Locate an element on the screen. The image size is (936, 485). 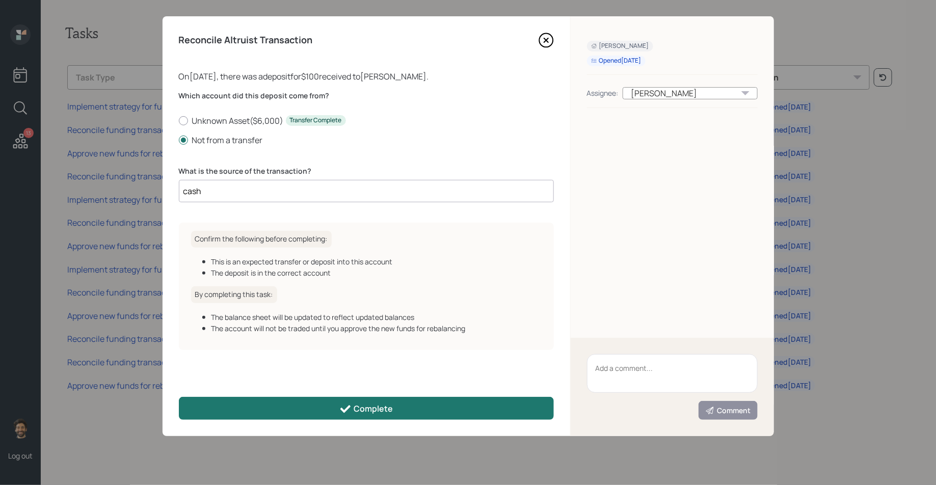
div: Transfer Complete is located at coordinates (316, 120).